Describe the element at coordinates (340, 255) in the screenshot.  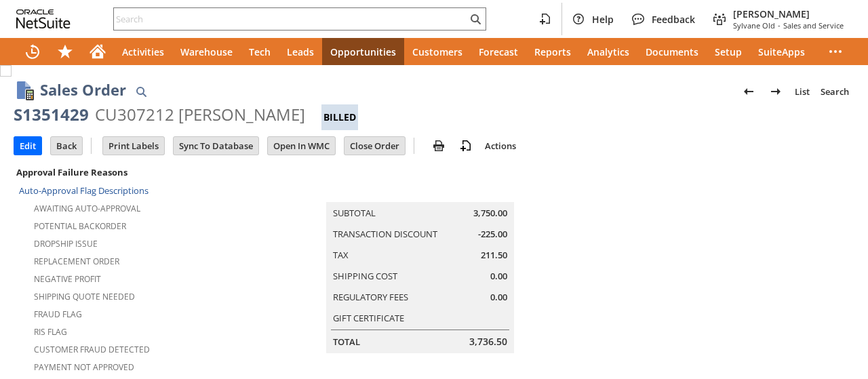
I see `a: Tax` at that location.